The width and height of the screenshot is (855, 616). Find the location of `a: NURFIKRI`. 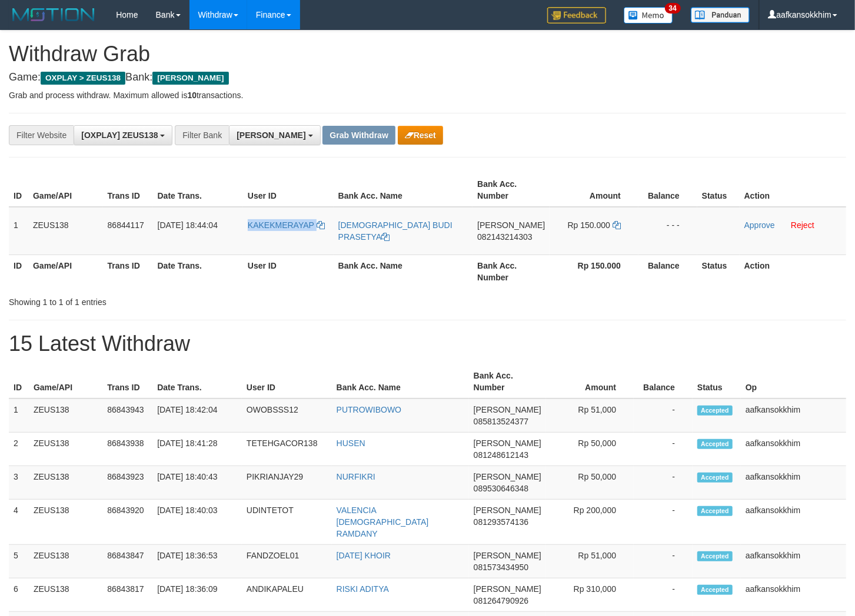

a: NURFIKRI is located at coordinates (355, 476).